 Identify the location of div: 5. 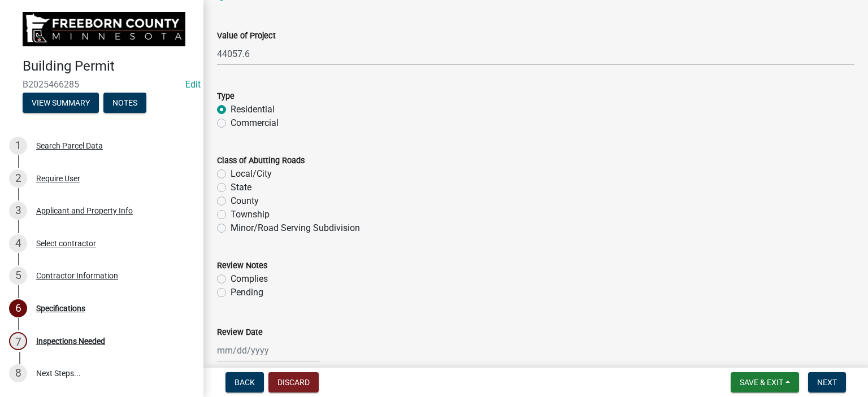
(18, 275).